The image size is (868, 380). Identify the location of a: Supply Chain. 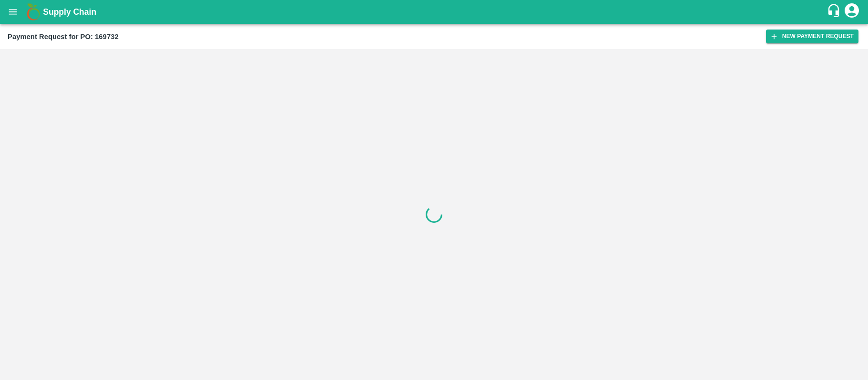
(435, 12).